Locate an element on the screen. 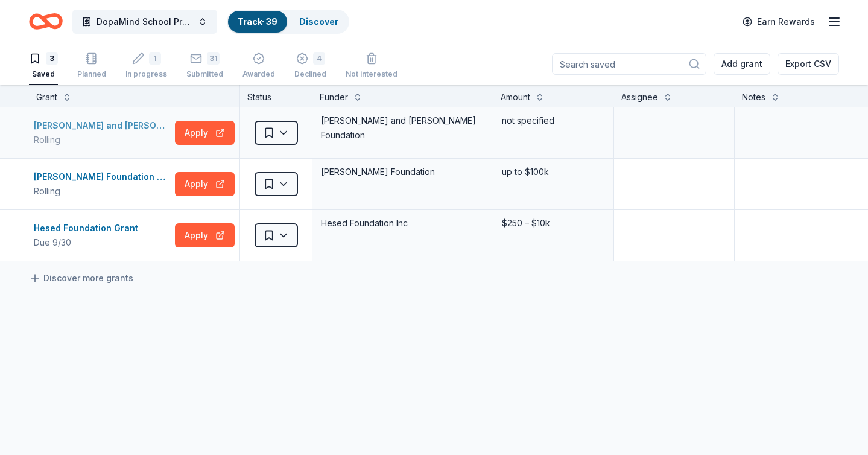  div: Submitted is located at coordinates (204, 74).